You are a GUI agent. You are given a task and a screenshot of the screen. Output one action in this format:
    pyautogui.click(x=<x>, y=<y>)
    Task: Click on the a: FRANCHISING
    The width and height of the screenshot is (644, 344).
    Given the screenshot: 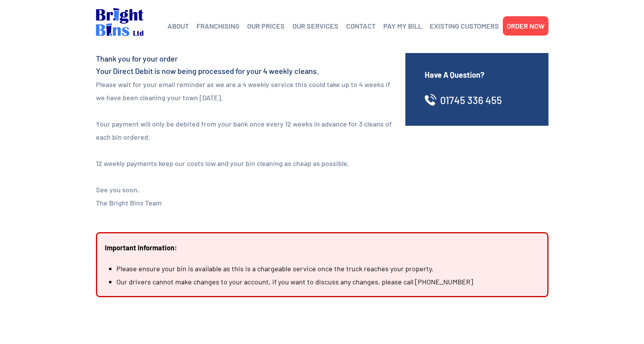 What is the action you would take?
    pyautogui.click(x=218, y=26)
    